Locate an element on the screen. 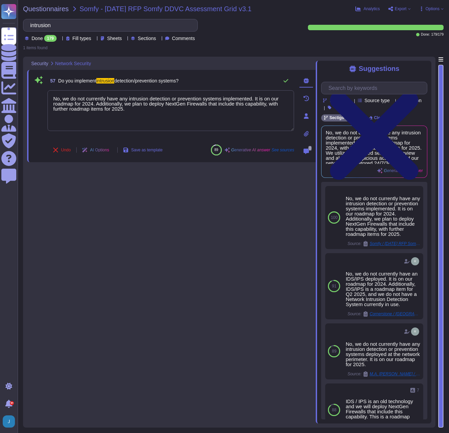 Image resolution: width=449 pixels, height=433 pixels. span: Network Security is located at coordinates (73, 63).